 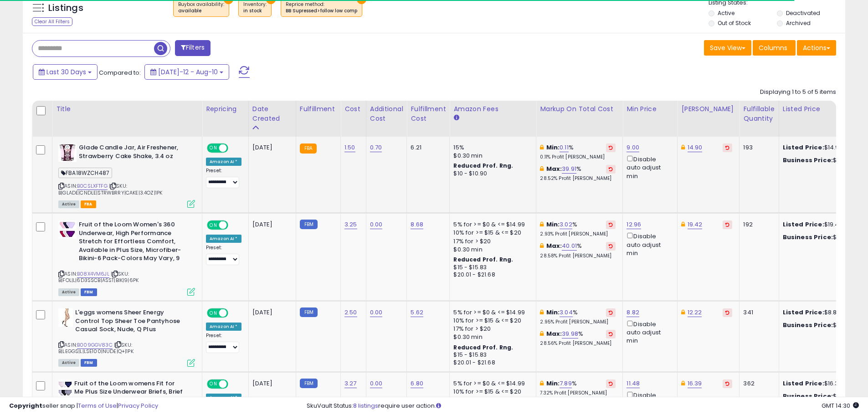 I want to click on div: SkuVault Status: require user action., so click(x=583, y=406).